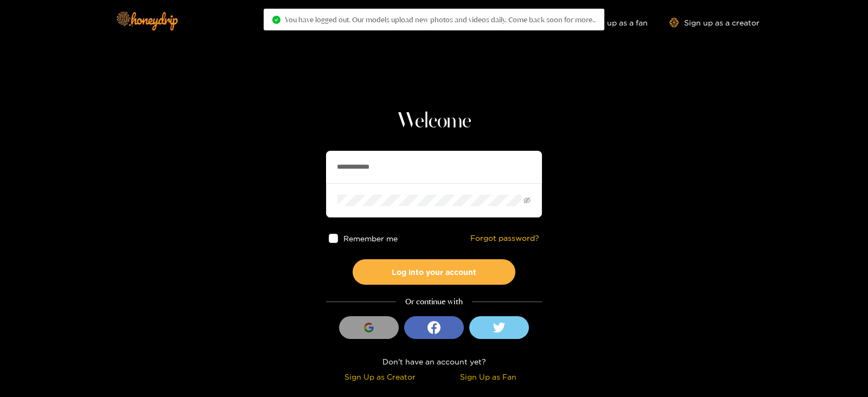 The width and height of the screenshot is (868, 397). Describe the element at coordinates (527, 200) in the screenshot. I see `span: eye-invisible` at that location.